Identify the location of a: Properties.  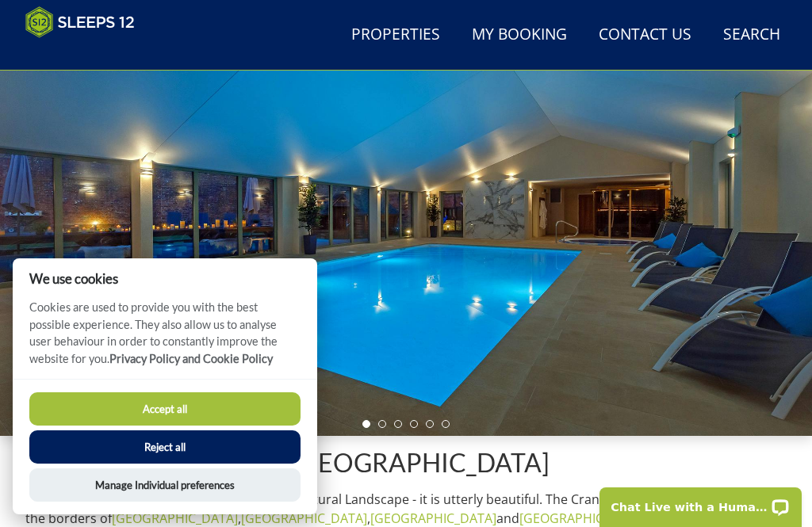
(396, 35).